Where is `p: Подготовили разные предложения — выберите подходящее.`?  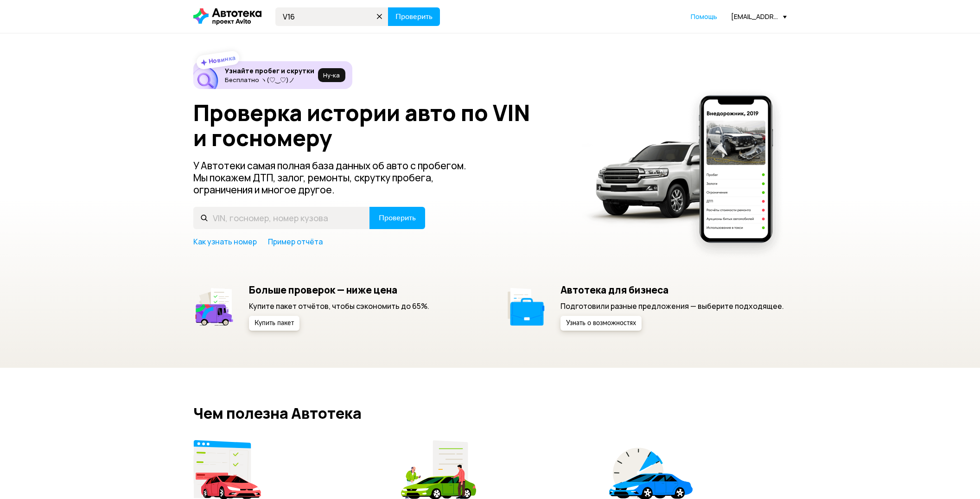
p: Подготовили разные предложения — выберите подходящее. is located at coordinates (672, 306).